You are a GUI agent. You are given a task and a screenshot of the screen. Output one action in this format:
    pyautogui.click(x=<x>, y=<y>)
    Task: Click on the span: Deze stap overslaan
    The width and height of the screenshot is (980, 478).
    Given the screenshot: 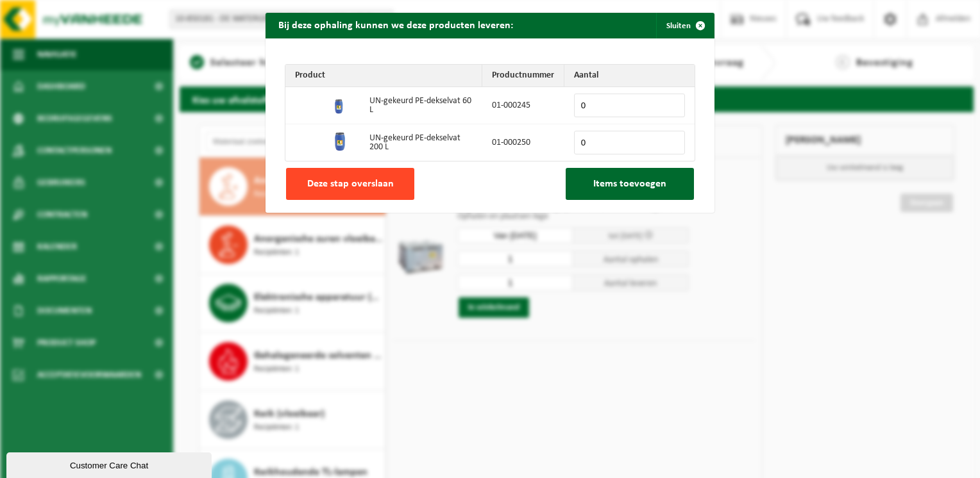 What is the action you would take?
    pyautogui.click(x=350, y=184)
    